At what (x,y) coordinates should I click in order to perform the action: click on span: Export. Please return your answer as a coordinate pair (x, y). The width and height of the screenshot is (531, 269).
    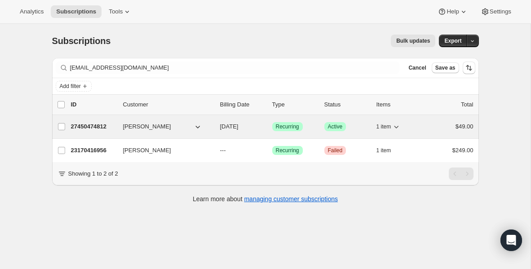
    Looking at the image, I should click on (453, 41).